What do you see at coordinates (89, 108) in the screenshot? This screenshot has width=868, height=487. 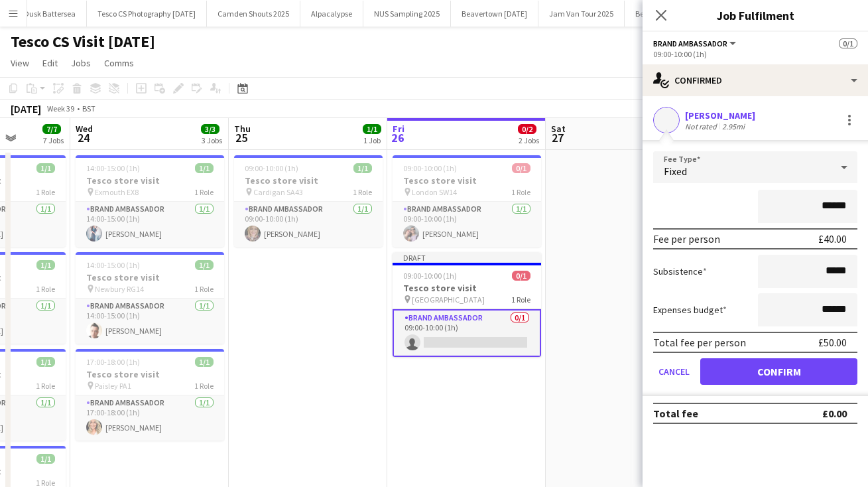 I see `div: BST` at bounding box center [89, 108].